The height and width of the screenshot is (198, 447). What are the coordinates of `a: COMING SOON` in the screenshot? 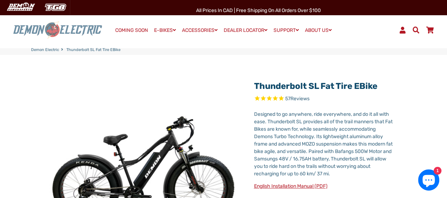 It's located at (132, 30).